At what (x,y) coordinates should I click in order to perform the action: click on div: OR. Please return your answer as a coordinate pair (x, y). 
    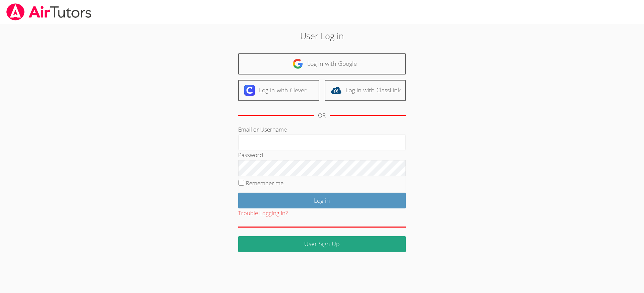
    Looking at the image, I should click on (321, 115).